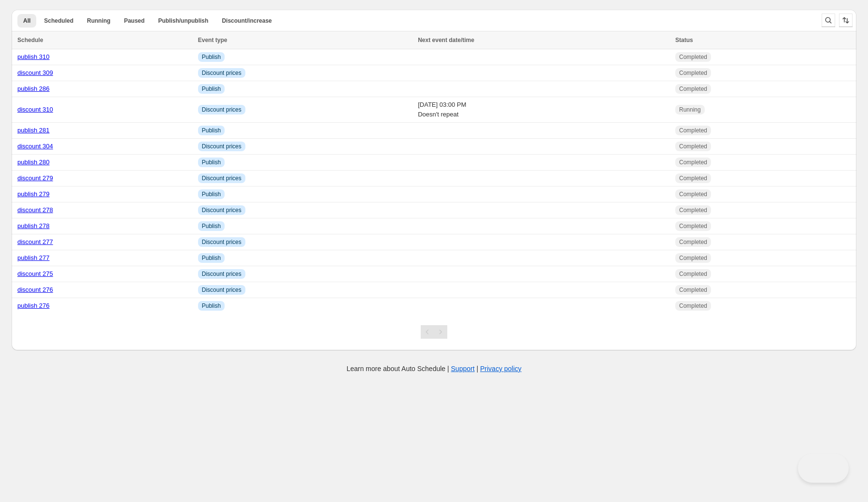 The width and height of the screenshot is (868, 502). Describe the element at coordinates (35, 109) in the screenshot. I see `a: discount 310` at that location.